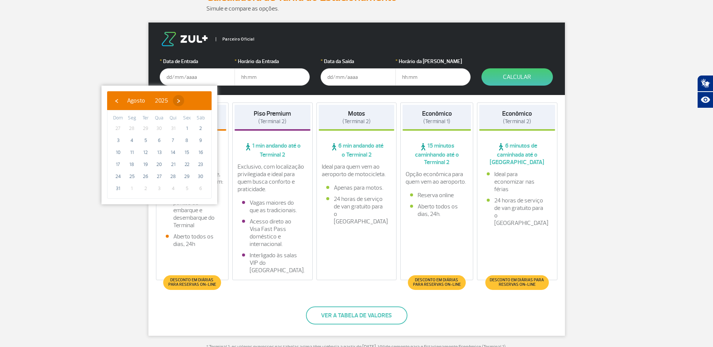  What do you see at coordinates (192, 240) in the screenshot?
I see `li: Aberto todos os dias, 24h` at bounding box center [192, 240].